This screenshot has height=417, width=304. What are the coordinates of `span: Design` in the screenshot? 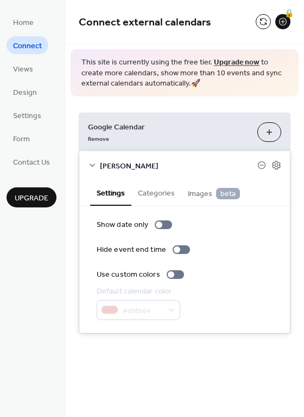 It's located at (25, 93).